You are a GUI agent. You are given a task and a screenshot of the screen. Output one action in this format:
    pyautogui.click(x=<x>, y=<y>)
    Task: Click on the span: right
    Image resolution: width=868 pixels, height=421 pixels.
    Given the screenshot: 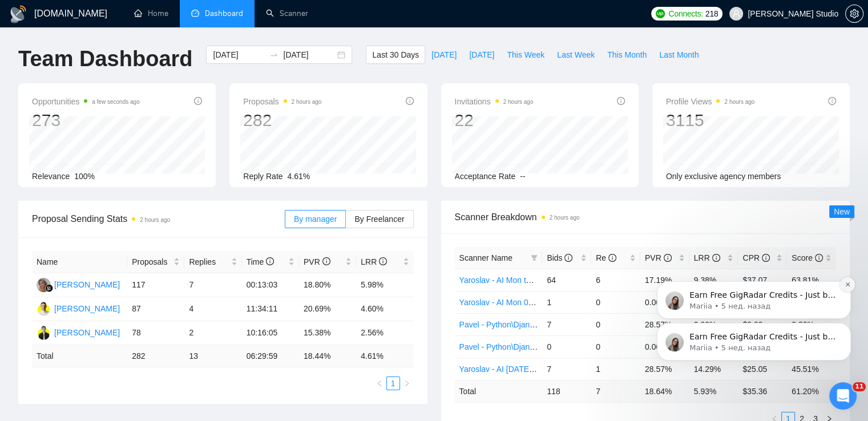 What is the action you would take?
    pyautogui.click(x=407, y=383)
    